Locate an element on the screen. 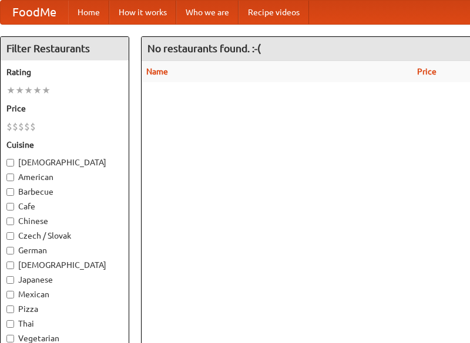 The height and width of the screenshot is (343, 470). ng-pluralize: No restaurants found. :-( is located at coordinates (204, 48).